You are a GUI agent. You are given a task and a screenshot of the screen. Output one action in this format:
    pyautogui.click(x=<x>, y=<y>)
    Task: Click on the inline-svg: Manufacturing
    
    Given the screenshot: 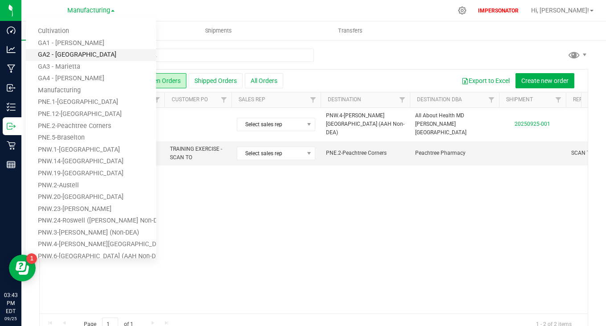 What is the action you would take?
    pyautogui.click(x=11, y=69)
    